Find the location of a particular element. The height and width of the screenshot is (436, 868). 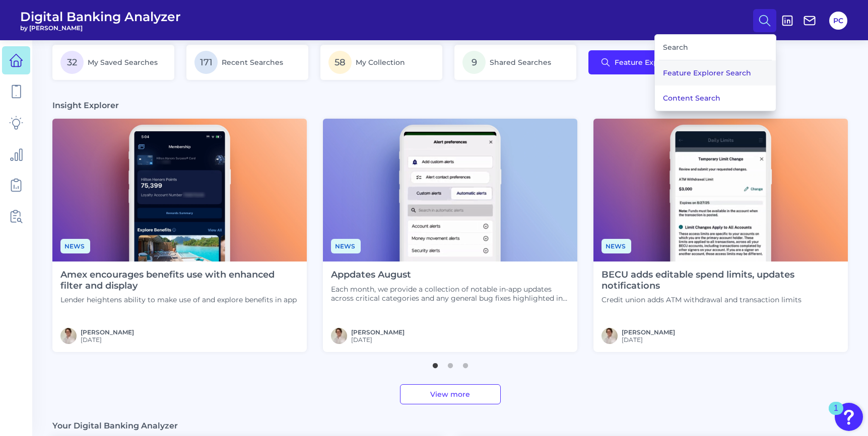

img: Appdates - Phone.png is located at coordinates (450, 190).